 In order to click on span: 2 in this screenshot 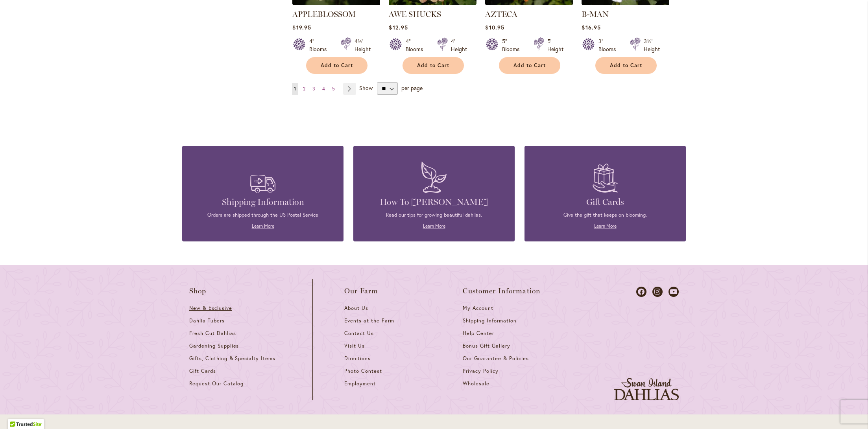, I will do `click(304, 89)`.